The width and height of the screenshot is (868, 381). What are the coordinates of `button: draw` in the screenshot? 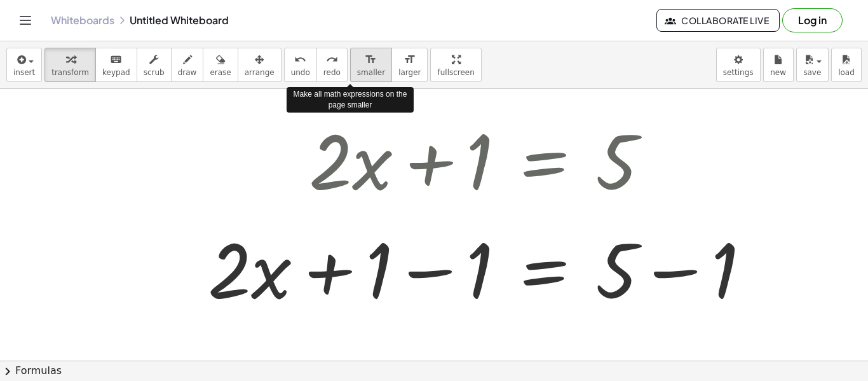 It's located at (187, 65).